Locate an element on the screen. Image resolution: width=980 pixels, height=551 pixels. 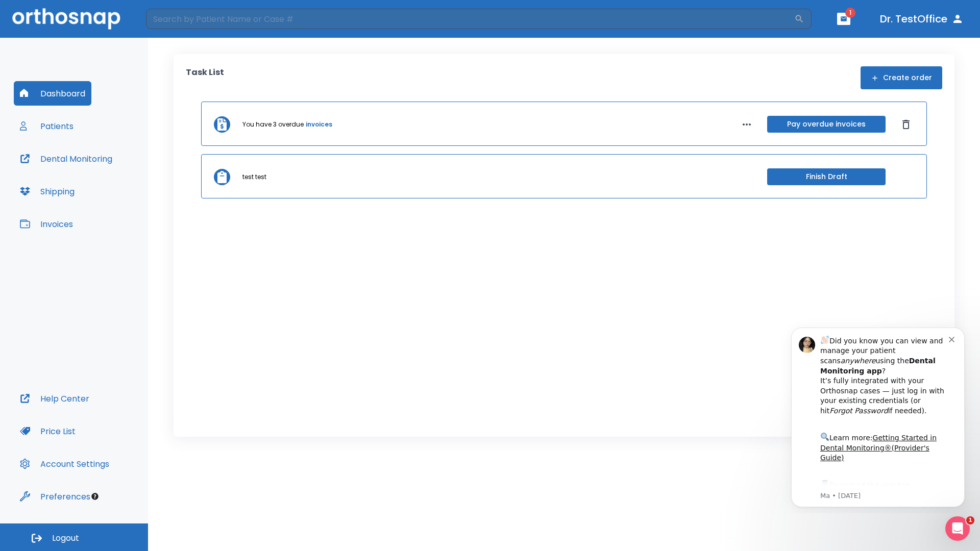
span: Logout is located at coordinates (66, 538).